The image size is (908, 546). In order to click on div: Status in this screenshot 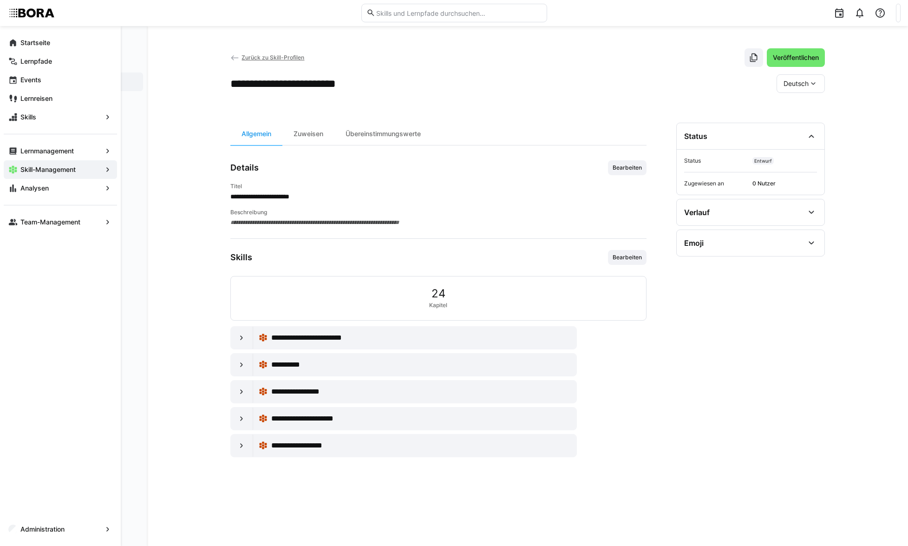, I will do `click(696, 136)`.